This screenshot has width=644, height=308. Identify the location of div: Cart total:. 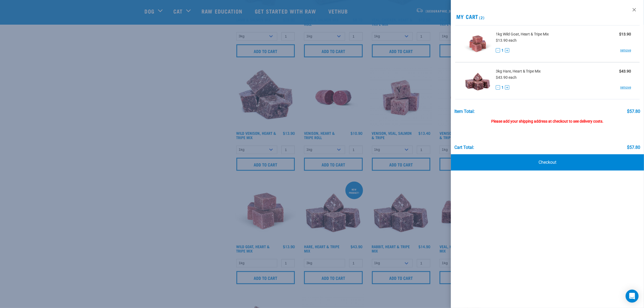
(464, 147).